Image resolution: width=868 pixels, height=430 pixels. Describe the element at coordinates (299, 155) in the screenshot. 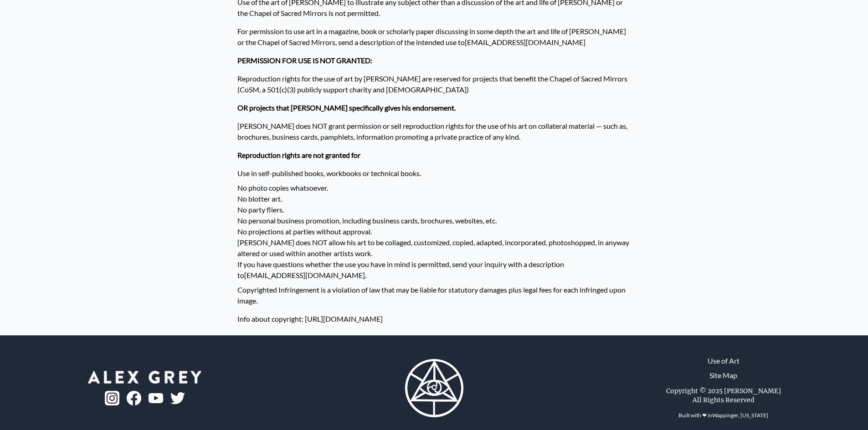

I see `strong: Reproduction rights are not granted for` at that location.